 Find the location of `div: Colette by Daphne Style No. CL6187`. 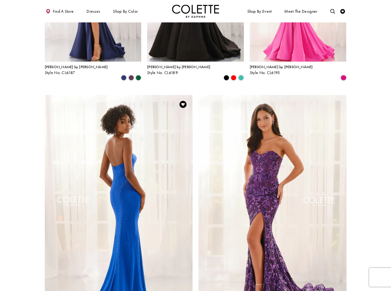

div: Colette by Daphne Style No. CL6187 is located at coordinates (76, 70).